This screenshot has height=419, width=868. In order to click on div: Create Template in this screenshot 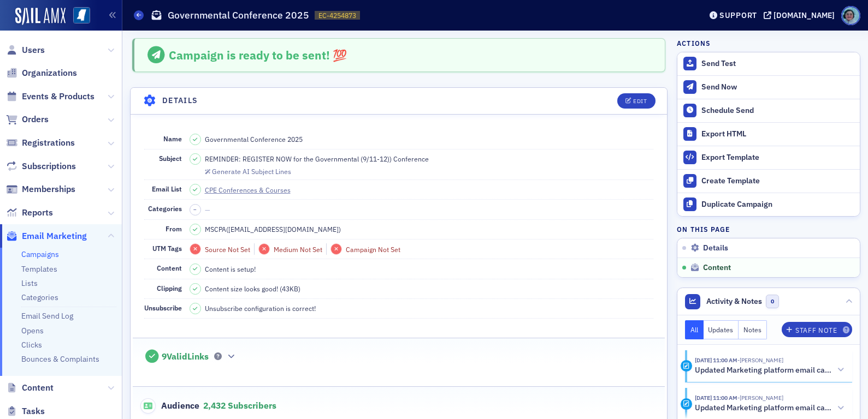, I will do `click(778, 181)`.